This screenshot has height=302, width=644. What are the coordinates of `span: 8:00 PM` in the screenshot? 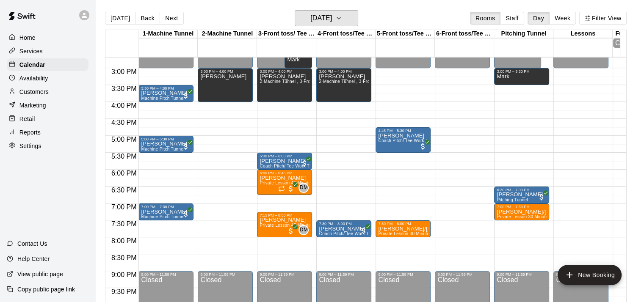 It's located at (124, 241).